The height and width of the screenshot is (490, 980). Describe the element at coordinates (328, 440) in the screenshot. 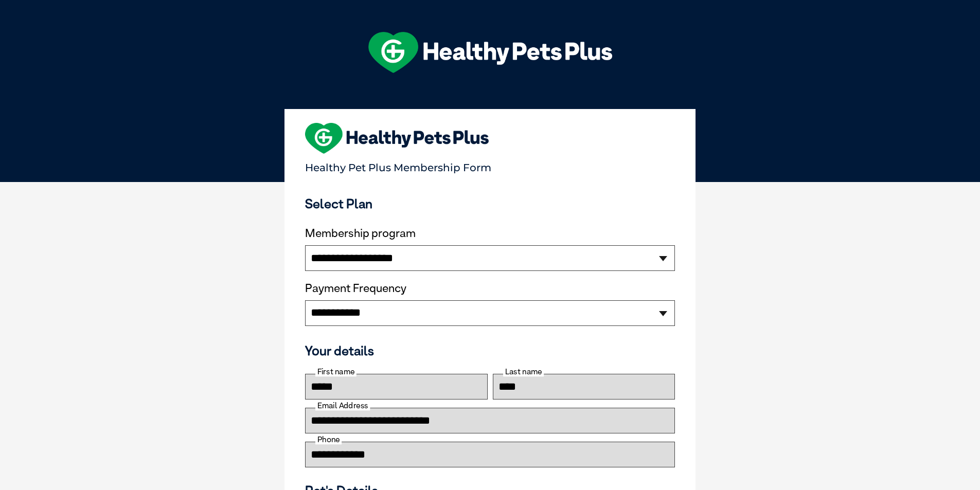

I see `label: Phone` at that location.